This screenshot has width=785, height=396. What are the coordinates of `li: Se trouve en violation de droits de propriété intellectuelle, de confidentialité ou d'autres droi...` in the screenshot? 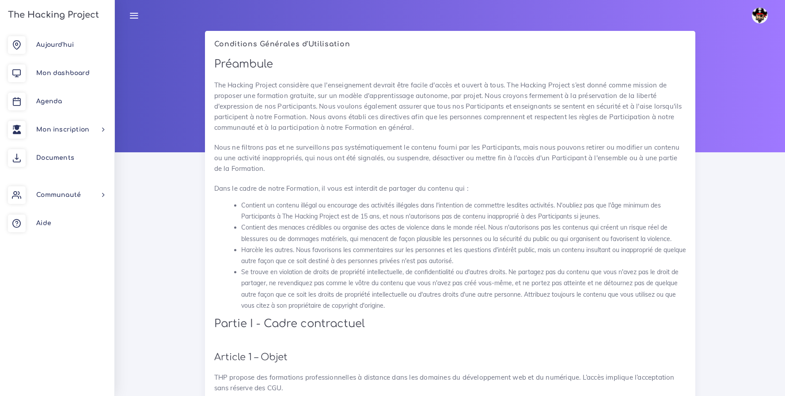 It's located at (463, 289).